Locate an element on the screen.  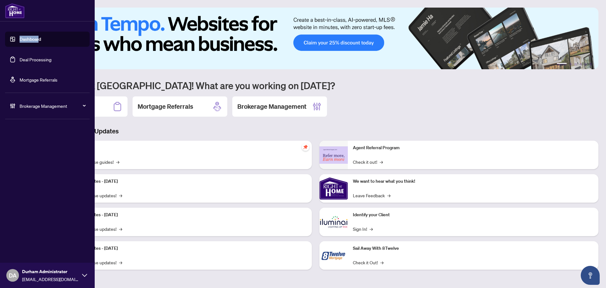
h2: Brokerage Management is located at coordinates (272, 106).